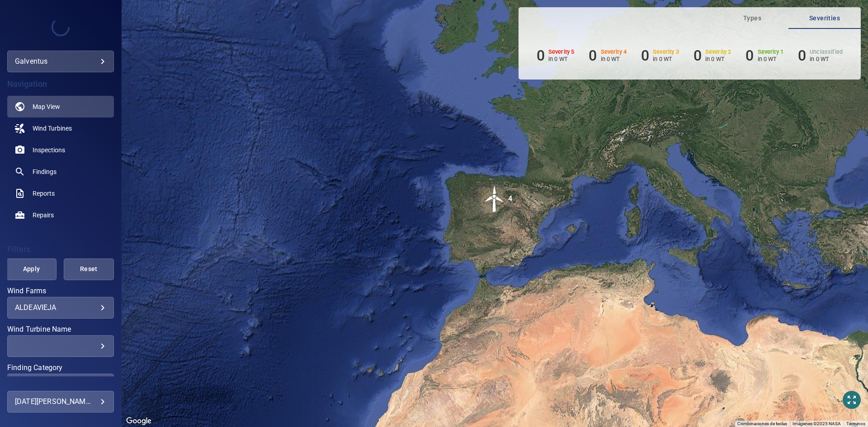  Describe the element at coordinates (510, 199) in the screenshot. I see `div: 4` at that location.